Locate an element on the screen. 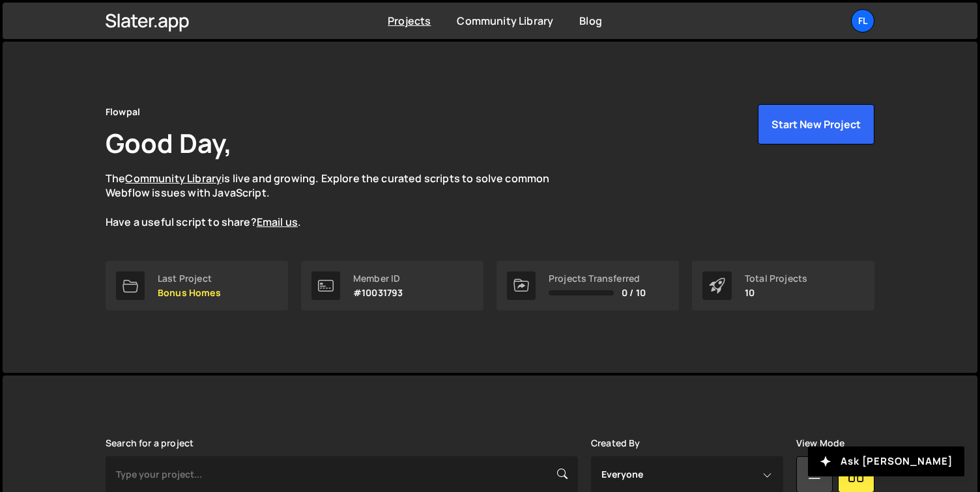 The width and height of the screenshot is (980, 492). div: Last Project is located at coordinates (189, 279).